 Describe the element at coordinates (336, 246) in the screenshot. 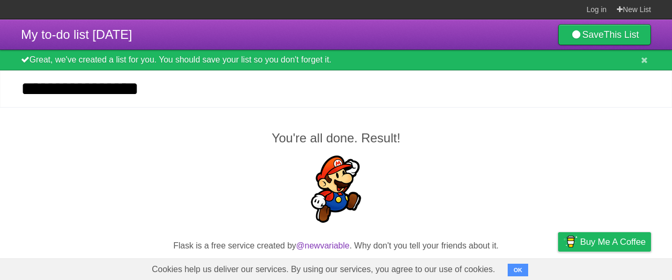

I see `p: Flask is a free service created by . Why don't you tell your friends about it.` at that location.